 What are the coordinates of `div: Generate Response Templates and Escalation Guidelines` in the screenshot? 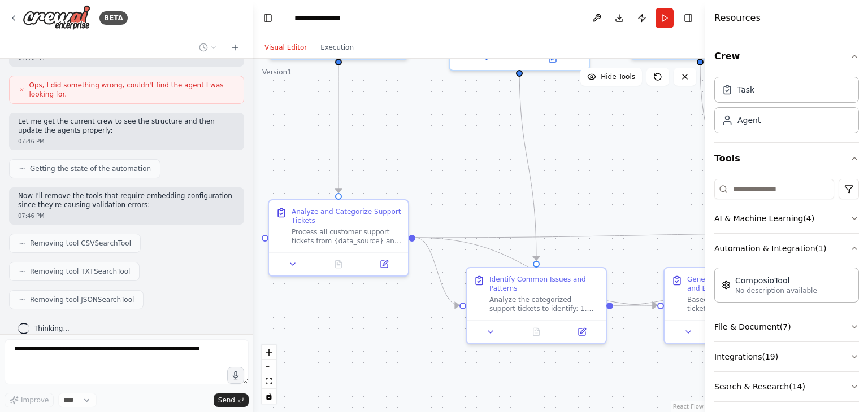 It's located at (742, 284).